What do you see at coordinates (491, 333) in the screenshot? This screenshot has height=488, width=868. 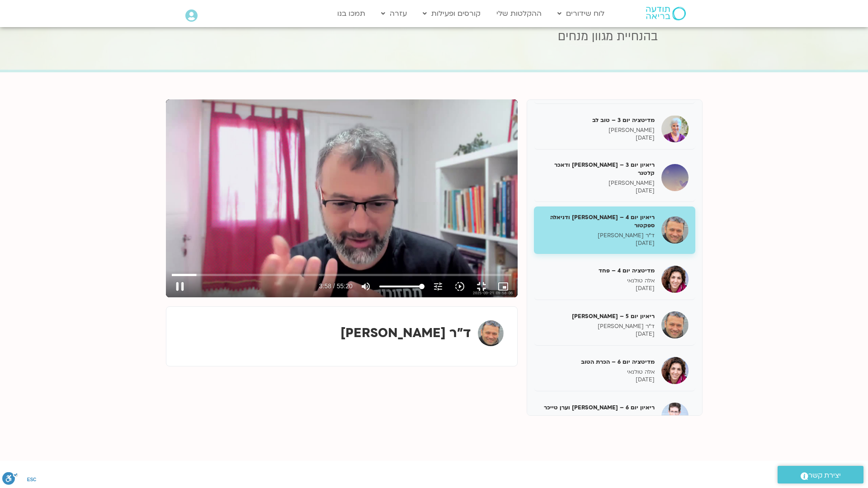 I see `img: ד"ר אסף סטי אל בר` at bounding box center [491, 333].